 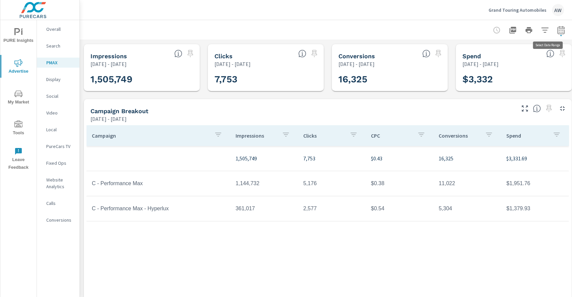 What do you see at coordinates (400, 184) in the screenshot?
I see `td: $0.38` at bounding box center [400, 184].